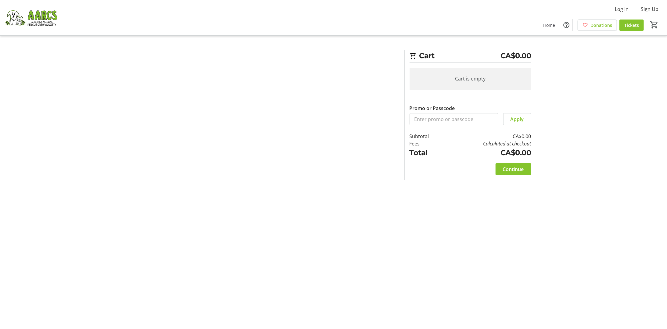 The image size is (667, 329). What do you see at coordinates (622, 9) in the screenshot?
I see `button: Log In` at bounding box center [622, 9].